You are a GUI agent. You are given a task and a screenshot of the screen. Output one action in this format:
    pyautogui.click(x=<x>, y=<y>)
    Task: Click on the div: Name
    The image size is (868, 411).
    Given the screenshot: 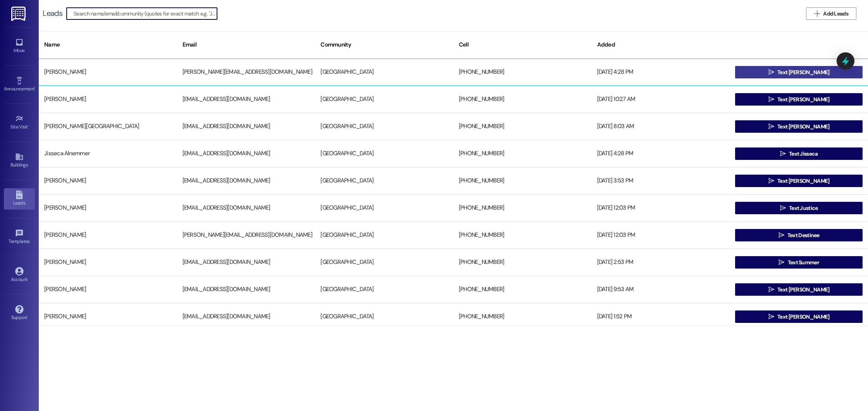 What is the action you would take?
    pyautogui.click(x=108, y=45)
    